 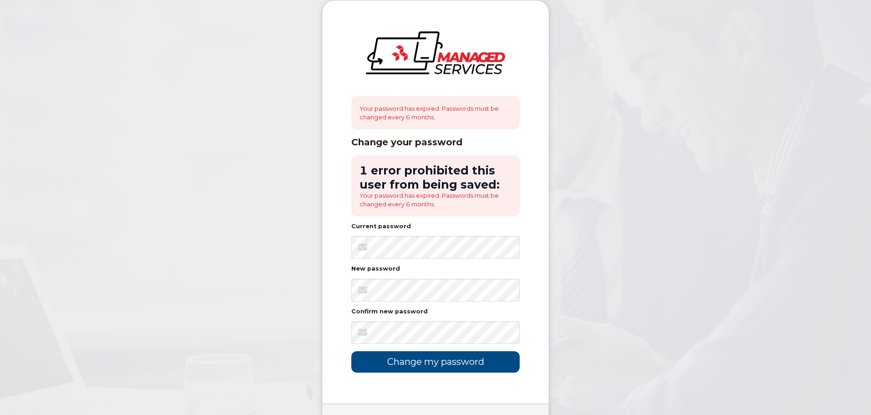 I want to click on input: Change my password, so click(x=436, y=361).